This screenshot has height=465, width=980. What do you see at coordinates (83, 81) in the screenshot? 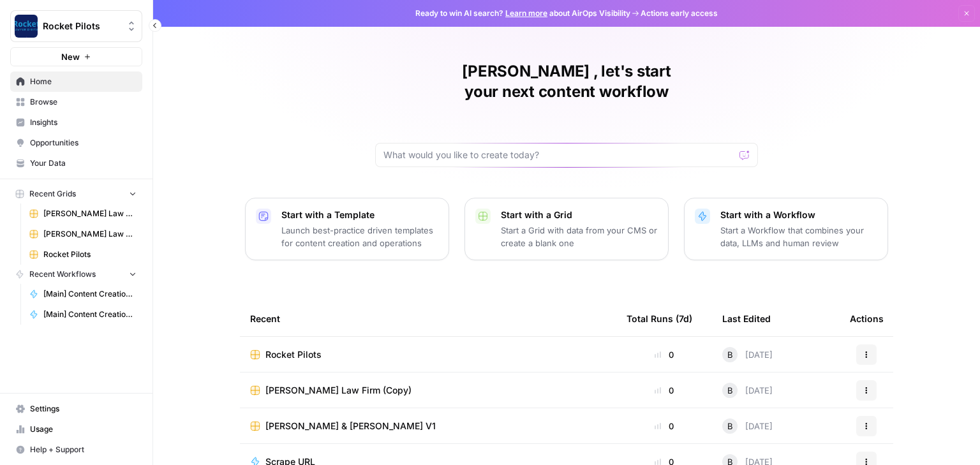
I see `span: Home` at bounding box center [83, 81].